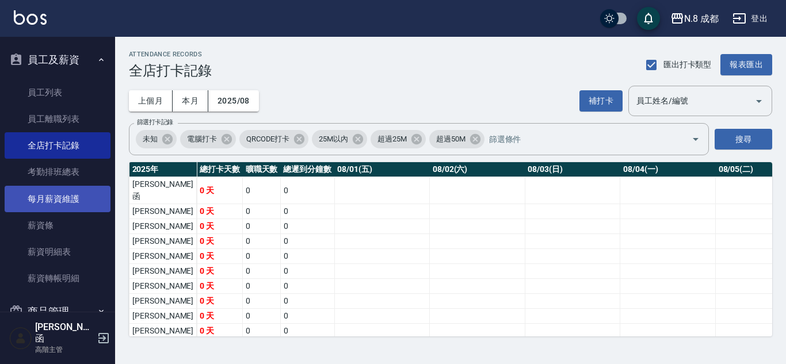  Describe the element at coordinates (392, 139) in the screenshot. I see `span: 超過25M` at that location.